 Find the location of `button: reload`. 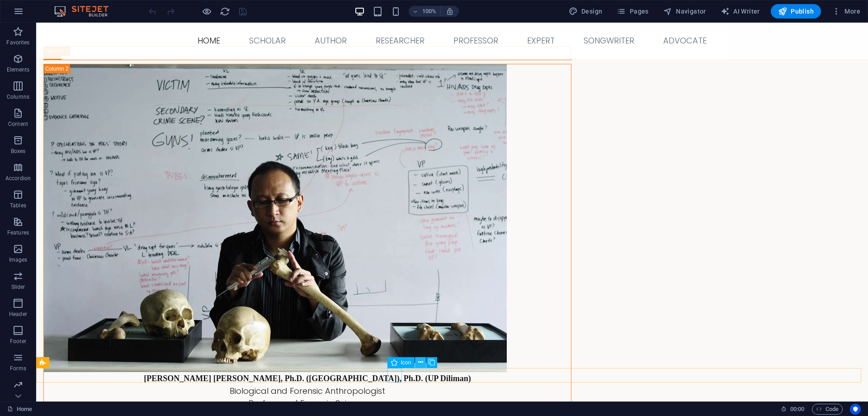

button: reload is located at coordinates (225, 11).